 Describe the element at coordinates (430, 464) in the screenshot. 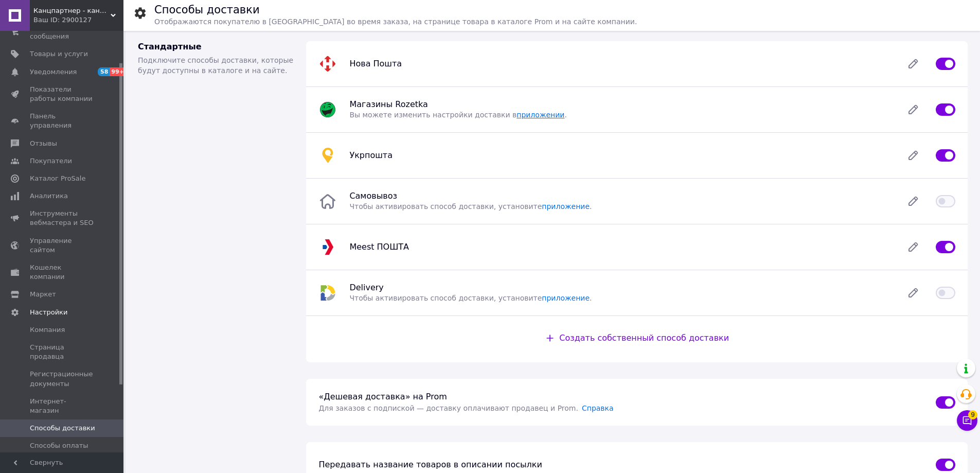

I see `span: Передавать название товаров в описании посылки` at that location.